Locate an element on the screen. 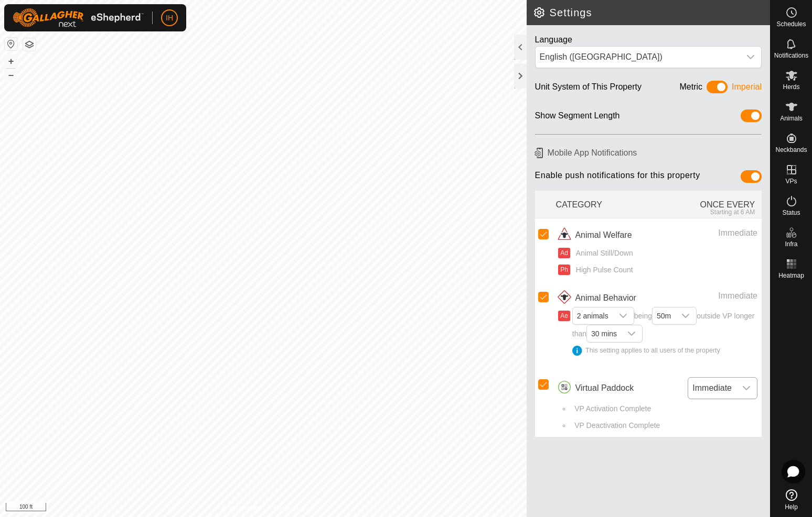 The height and width of the screenshot is (517, 812). button: Ae is located at coordinates (564, 316).